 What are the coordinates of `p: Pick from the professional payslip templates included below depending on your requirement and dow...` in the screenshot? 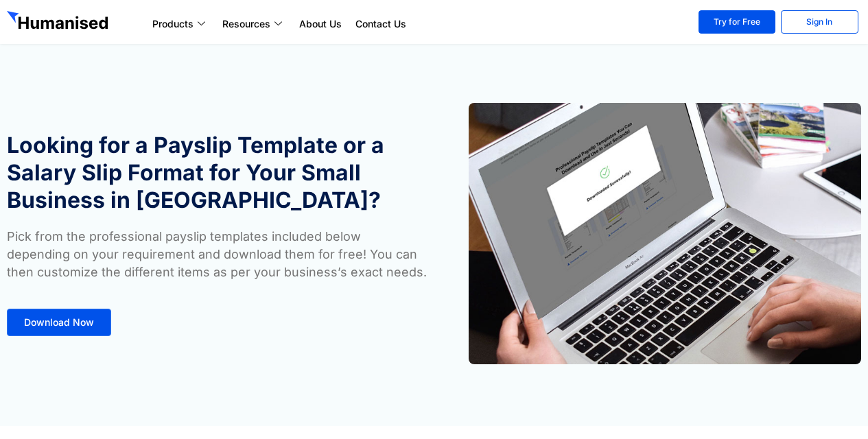 It's located at (217, 255).